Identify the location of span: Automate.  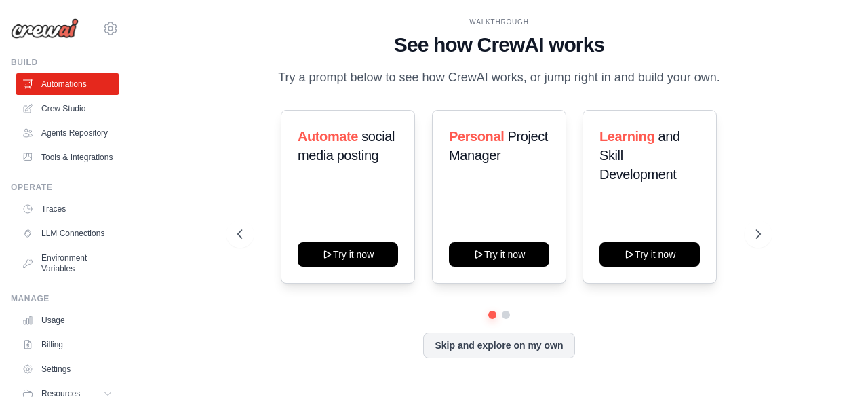
(328, 136).